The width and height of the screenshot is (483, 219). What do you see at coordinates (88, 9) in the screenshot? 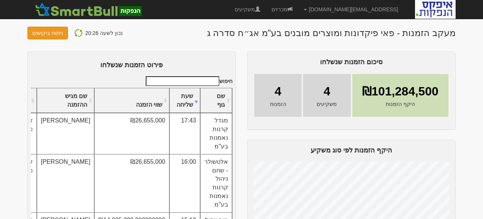
I see `img: SmartBull Logo` at bounding box center [88, 9].